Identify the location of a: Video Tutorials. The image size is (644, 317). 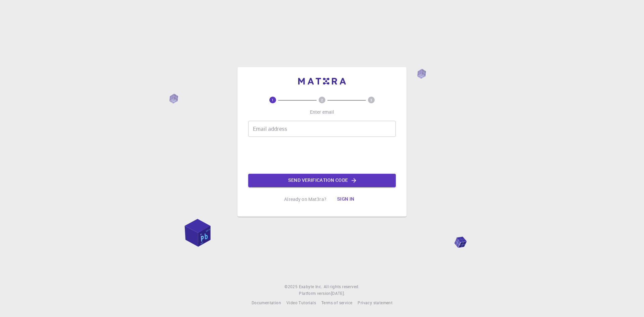
(301, 303).